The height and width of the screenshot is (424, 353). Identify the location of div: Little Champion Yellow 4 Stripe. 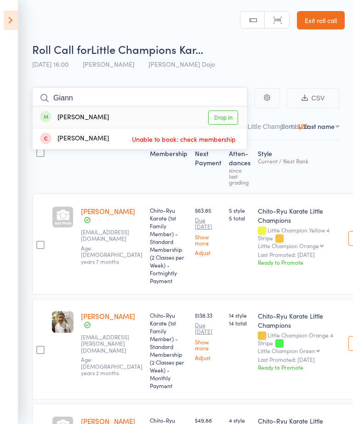
(300, 237).